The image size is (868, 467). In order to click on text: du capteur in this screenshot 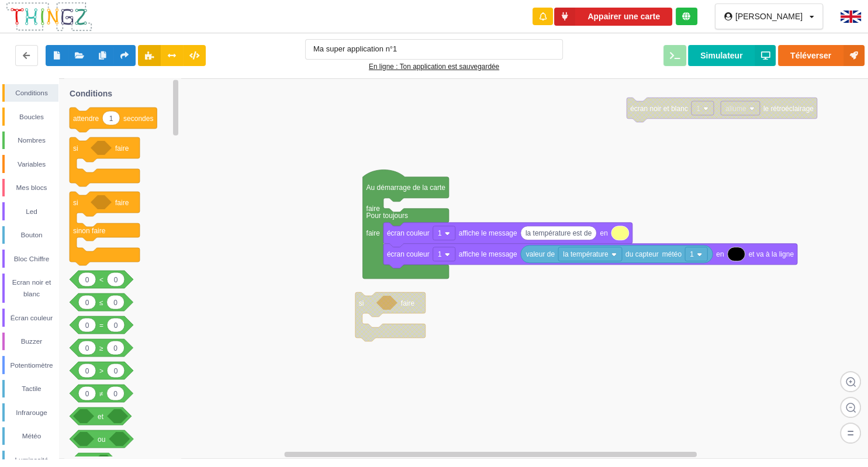, I will do `click(642, 254)`.